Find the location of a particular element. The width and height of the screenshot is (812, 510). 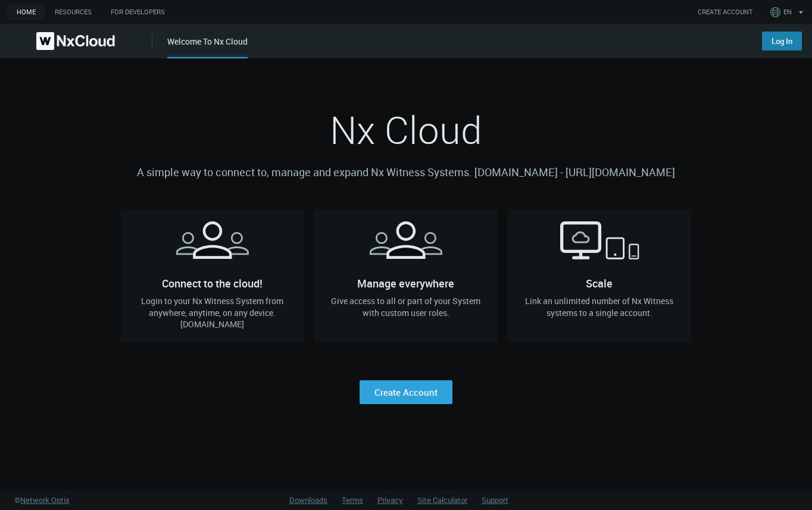

span: Network Optix is located at coordinates (45, 500).